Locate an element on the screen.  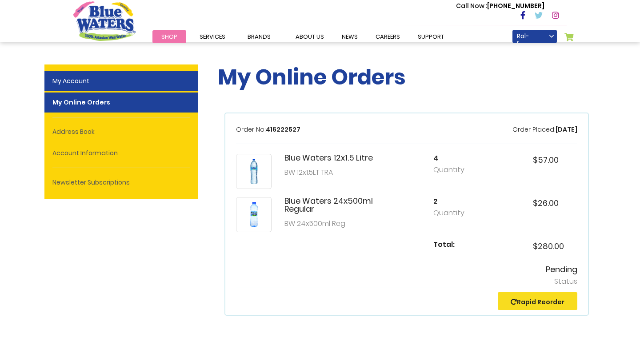
p: BW 24x500ml Reg is located at coordinates (331, 223).